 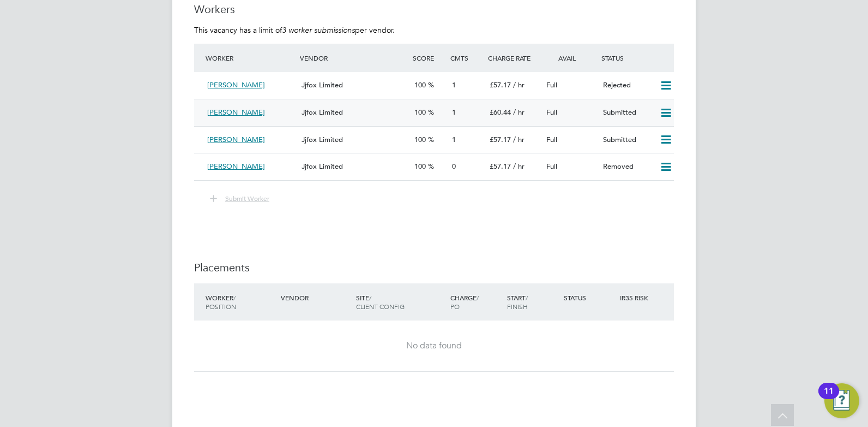 What do you see at coordinates (842, 401) in the screenshot?
I see `button: Open Resource Center, 11 new notifications` at bounding box center [842, 401].